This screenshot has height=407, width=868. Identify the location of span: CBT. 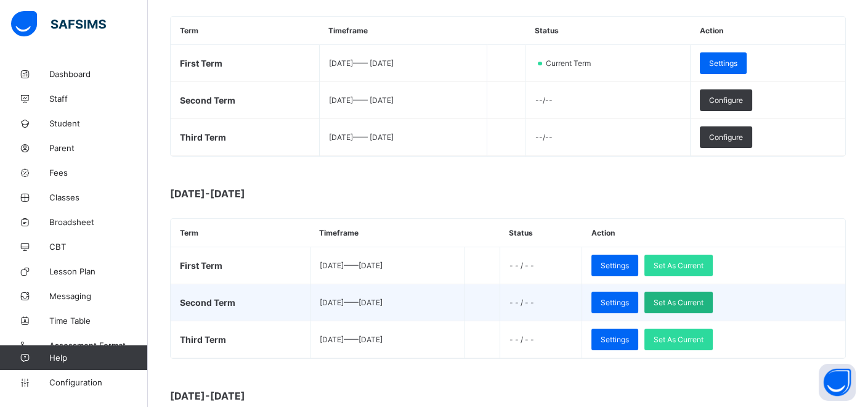
(99, 247).